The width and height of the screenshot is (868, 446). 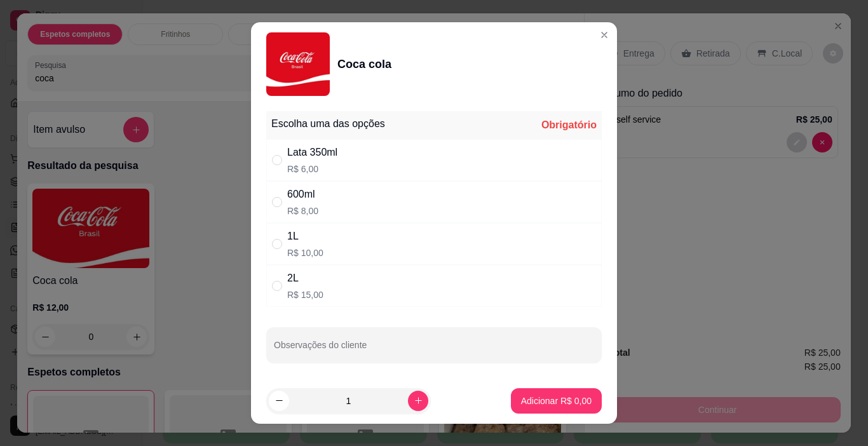 What do you see at coordinates (364, 64) in the screenshot?
I see `div: Coca cola` at bounding box center [364, 64].